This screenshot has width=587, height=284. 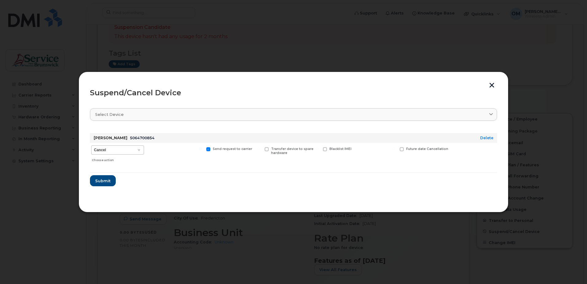 What do you see at coordinates (341, 149) in the screenshot?
I see `span: Blacklist IMEI` at bounding box center [341, 149].